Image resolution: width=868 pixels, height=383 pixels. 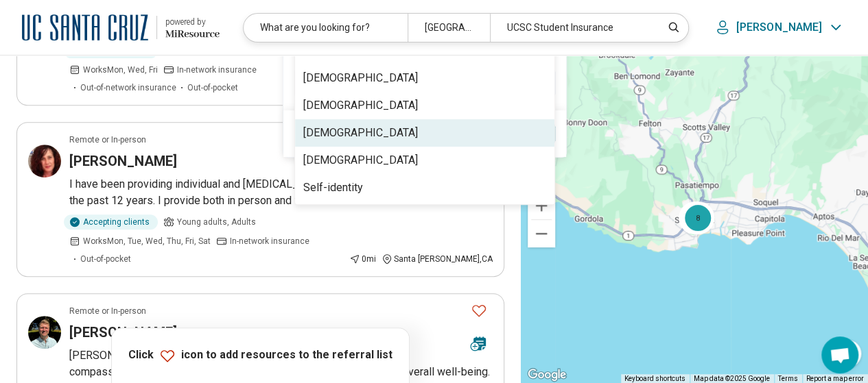 I want to click on a: Report a map error, so click(x=836, y=378).